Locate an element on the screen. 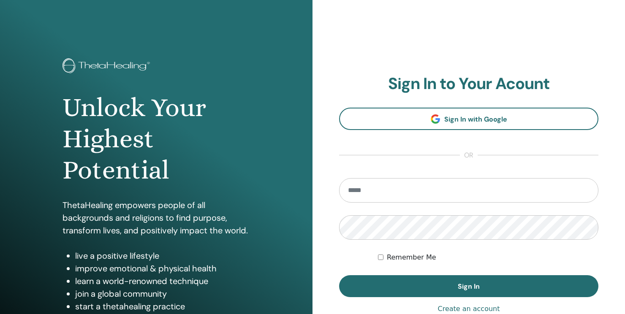 The width and height of the screenshot is (625, 314). a: Sign In with Google is located at coordinates (469, 119).